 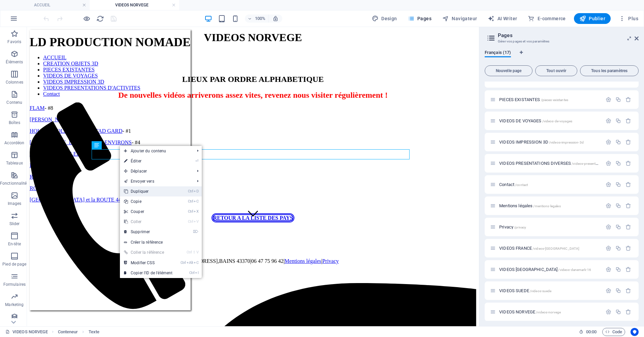 What do you see at coordinates (459, 18) in the screenshot?
I see `button: Navigateur` at bounding box center [459, 18].